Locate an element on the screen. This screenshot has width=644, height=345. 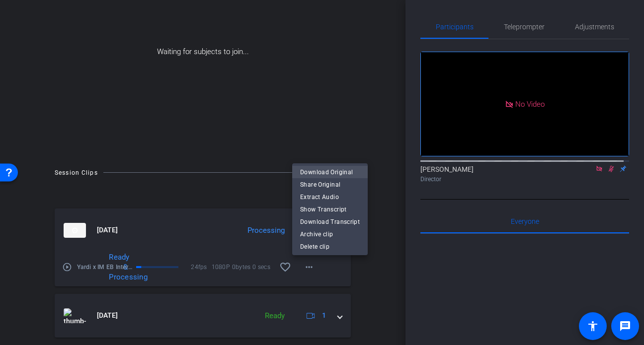
span: Show Transcript is located at coordinates (330, 209).